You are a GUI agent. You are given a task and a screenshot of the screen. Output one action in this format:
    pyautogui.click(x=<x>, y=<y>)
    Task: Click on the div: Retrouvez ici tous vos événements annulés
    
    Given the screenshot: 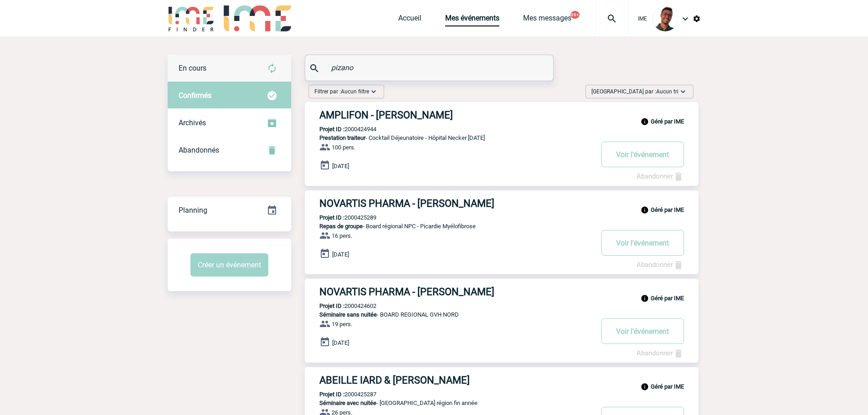 What is the action you would take?
    pyautogui.click(x=229, y=150)
    